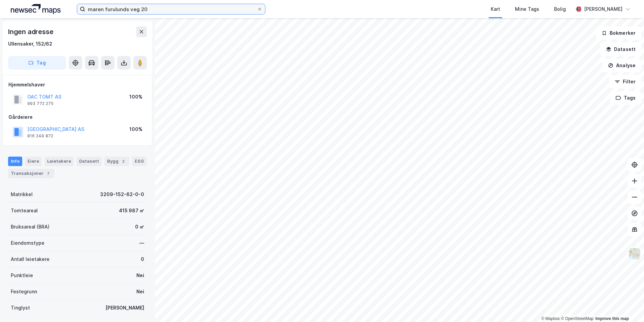 The height and width of the screenshot is (322, 644). Describe the element at coordinates (22, 275) in the screenshot. I see `div: Punktleie` at that location.